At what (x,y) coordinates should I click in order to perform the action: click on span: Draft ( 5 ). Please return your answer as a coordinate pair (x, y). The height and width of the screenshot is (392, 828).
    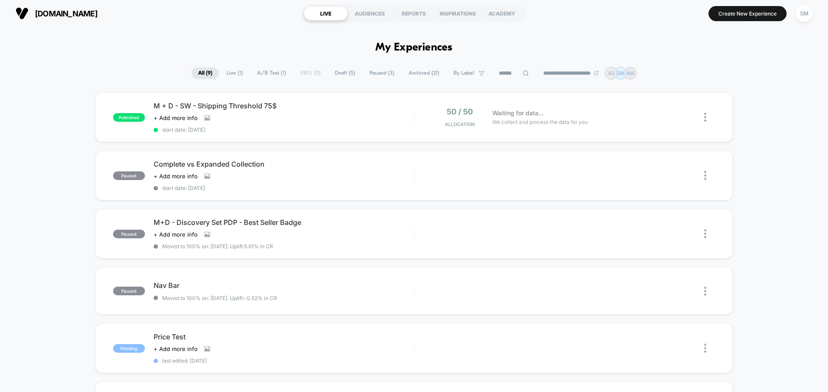
    Looking at the image, I should click on (345, 73).